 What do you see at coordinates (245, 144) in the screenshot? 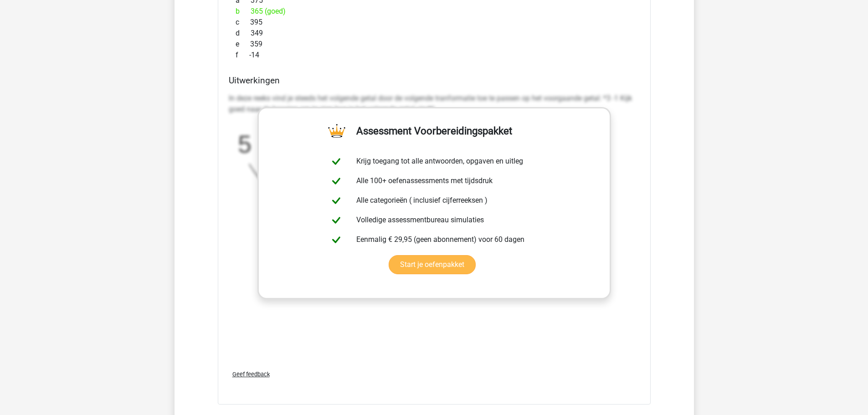
I see `tspan: 5` at bounding box center [245, 144].